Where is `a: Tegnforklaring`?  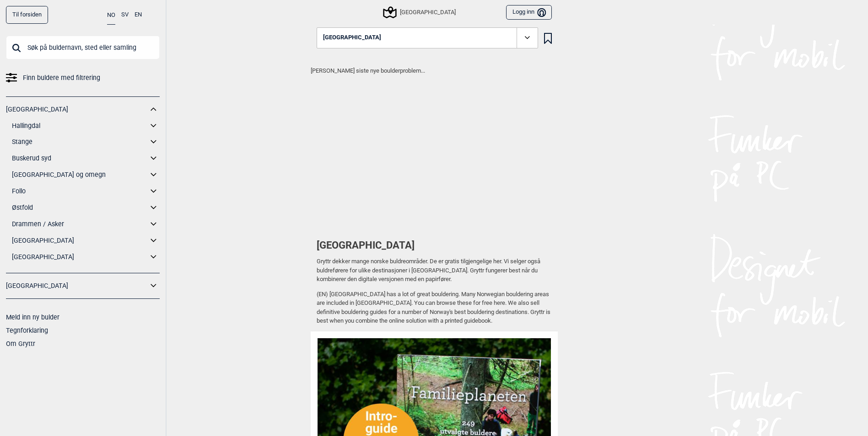 a: Tegnforklaring is located at coordinates (27, 331).